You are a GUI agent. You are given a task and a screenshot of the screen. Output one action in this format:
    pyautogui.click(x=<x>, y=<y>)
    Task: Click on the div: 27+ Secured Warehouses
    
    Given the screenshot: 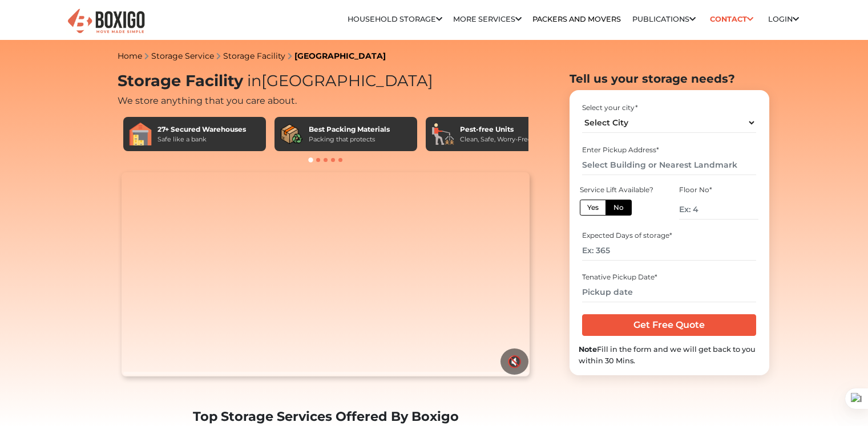 What is the action you would take?
    pyautogui.click(x=202, y=129)
    